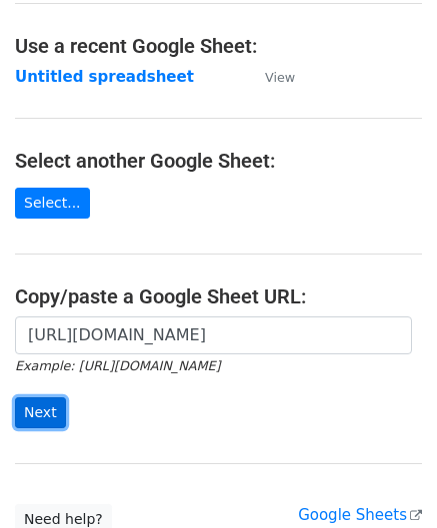  I want to click on h4: Select another Google Sheet:, so click(218, 161).